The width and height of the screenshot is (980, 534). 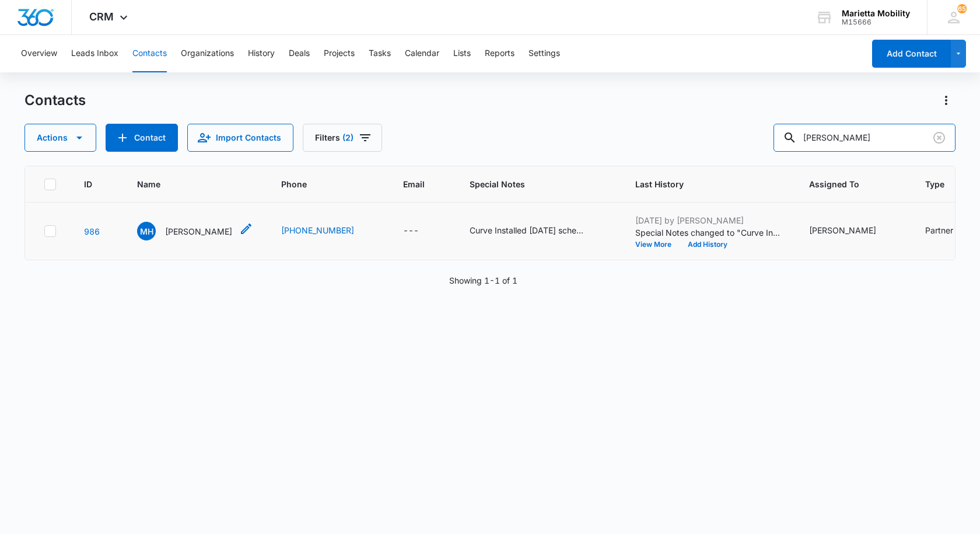 What do you see at coordinates (55, 100) in the screenshot?
I see `h1: Contacts` at bounding box center [55, 100].